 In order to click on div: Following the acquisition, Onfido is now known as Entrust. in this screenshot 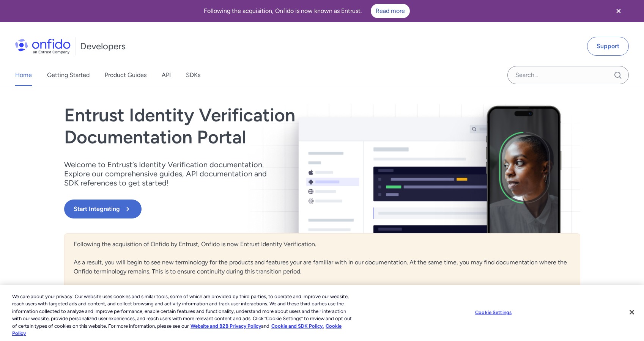, I will do `click(307, 11)`.